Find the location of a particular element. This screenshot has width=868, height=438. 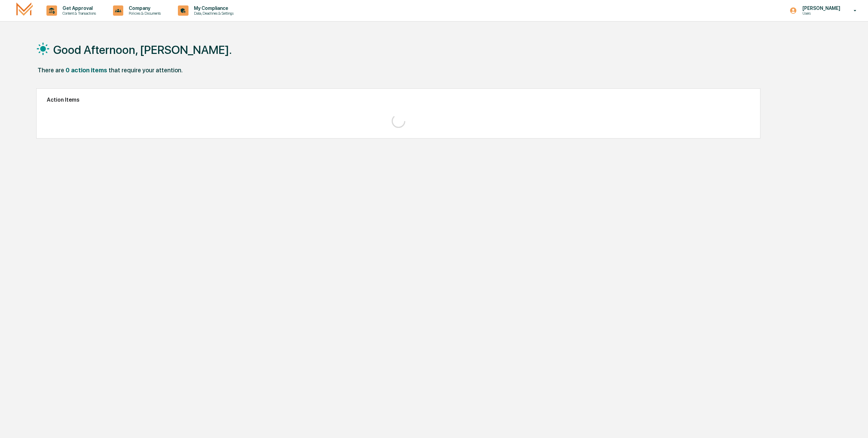

p: Data, Deadlines & Settings is located at coordinates (213, 13).